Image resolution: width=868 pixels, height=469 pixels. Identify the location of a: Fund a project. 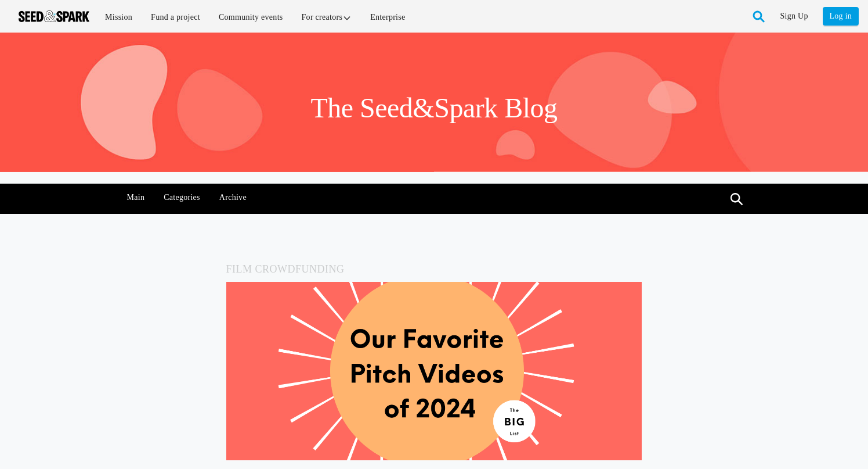
(175, 17).